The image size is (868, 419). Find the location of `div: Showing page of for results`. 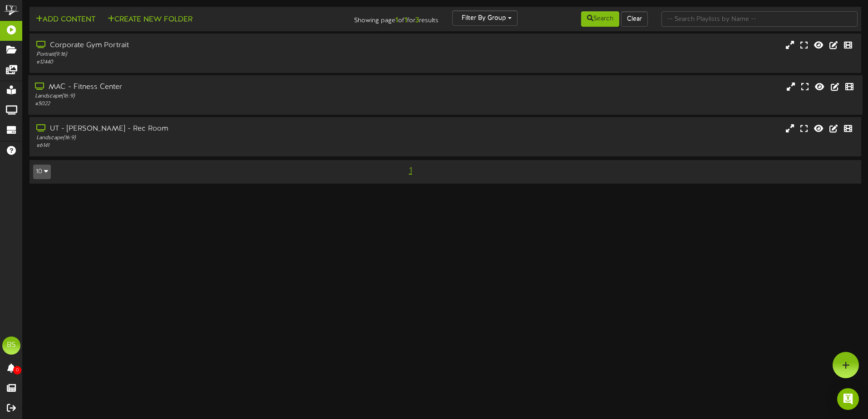

div: Showing page of for results is located at coordinates (375, 18).